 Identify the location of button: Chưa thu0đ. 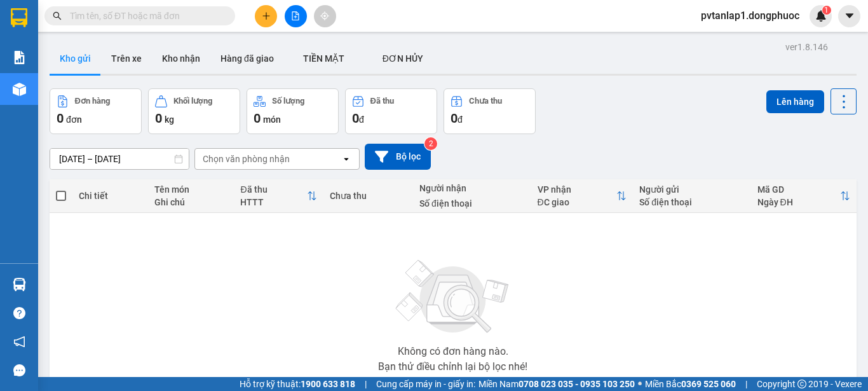
(489, 111).